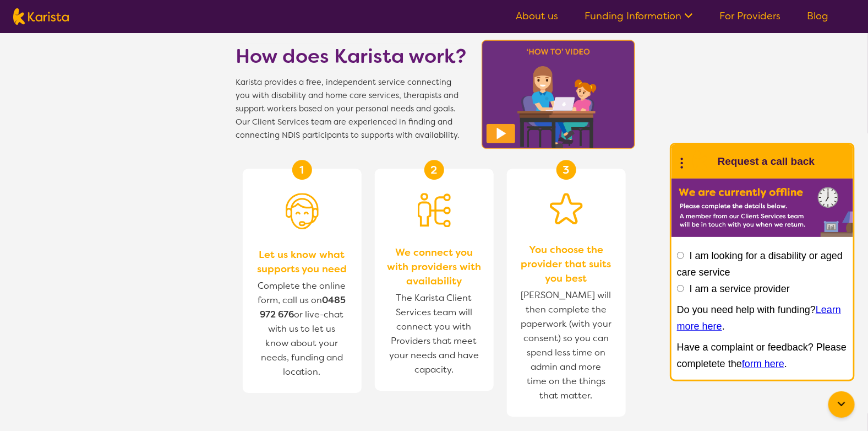  I want to click on span: You choose the provider that suits you best, so click(567, 264).